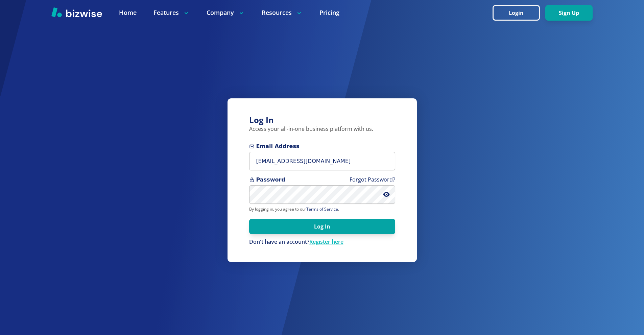  I want to click on a: Sign Up, so click(569, 13).